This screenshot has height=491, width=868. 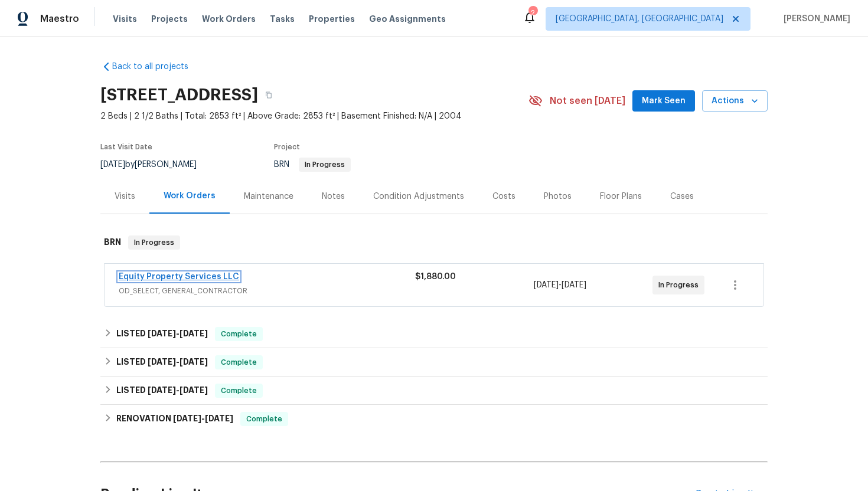 What do you see at coordinates (682, 197) in the screenshot?
I see `div: Cases` at bounding box center [682, 197].